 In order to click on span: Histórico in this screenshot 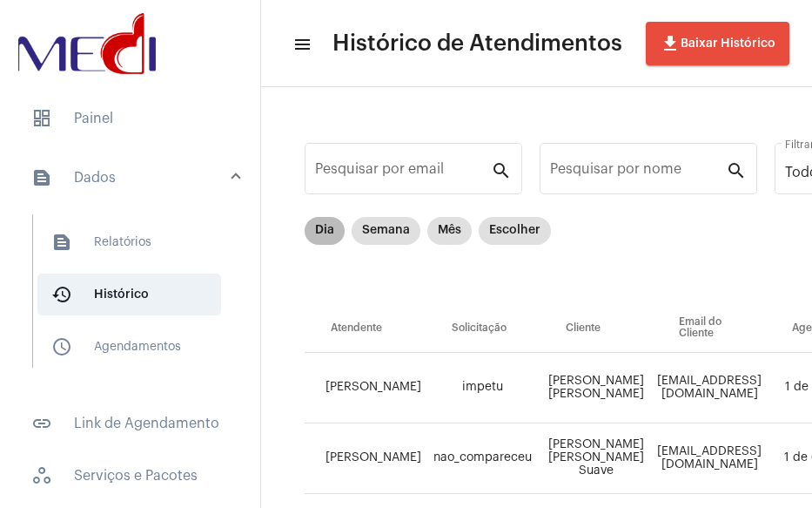, I will do `click(129, 294)`.